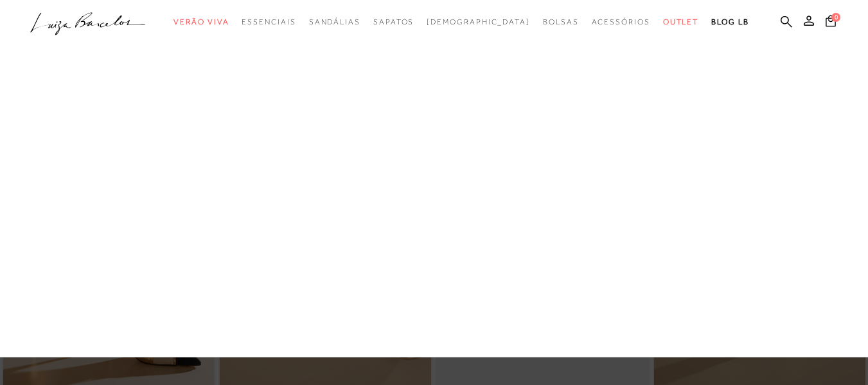 The width and height of the screenshot is (868, 385). What do you see at coordinates (729, 22) in the screenshot?
I see `span: BLOG LB` at bounding box center [729, 22].